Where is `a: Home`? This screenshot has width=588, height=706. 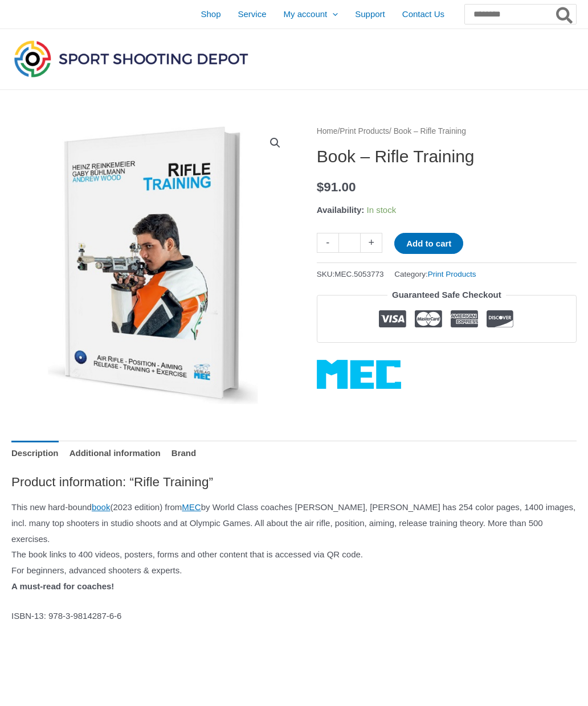 a: Home is located at coordinates (327, 131).